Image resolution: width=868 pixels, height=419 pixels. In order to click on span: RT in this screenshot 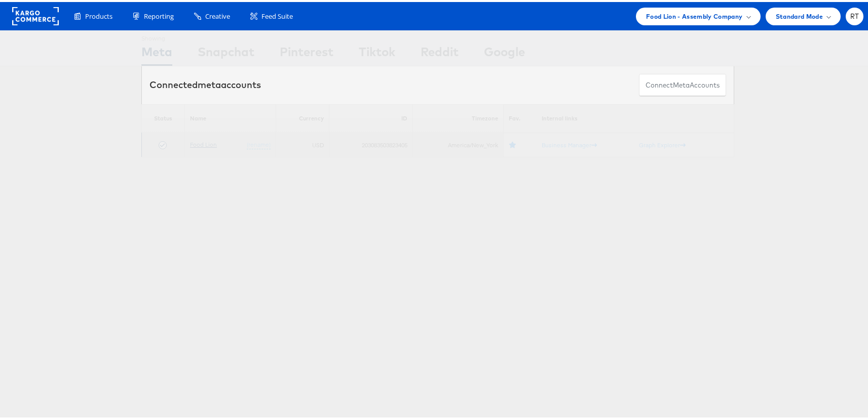, I will do `click(855, 14)`.